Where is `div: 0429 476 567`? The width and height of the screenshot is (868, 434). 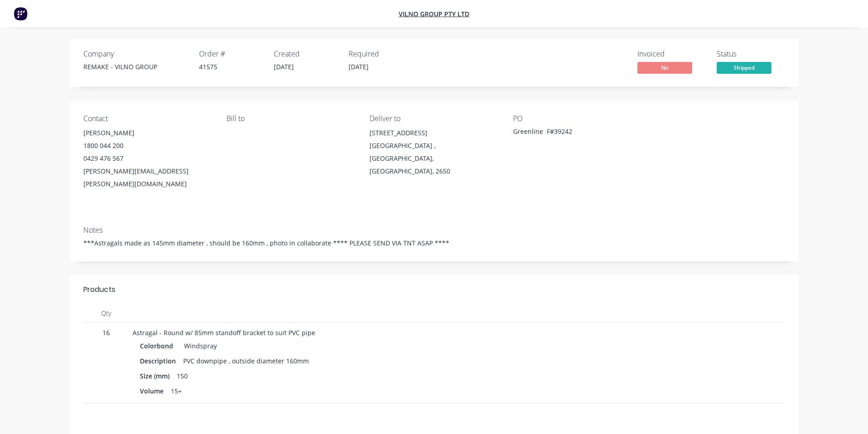
div: 0429 476 567 is located at coordinates (148, 159).